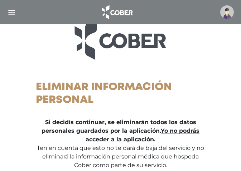 Image resolution: width=241 pixels, height=171 pixels. Describe the element at coordinates (120, 131) in the screenshot. I see `strong: Si decidís continuar, se eliminarán todos los datos personales guardados por la aplicación. .` at that location.